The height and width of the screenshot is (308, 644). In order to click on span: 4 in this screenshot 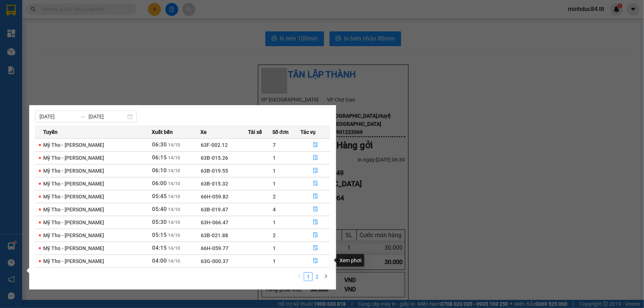, I will do `click(274, 210)`.